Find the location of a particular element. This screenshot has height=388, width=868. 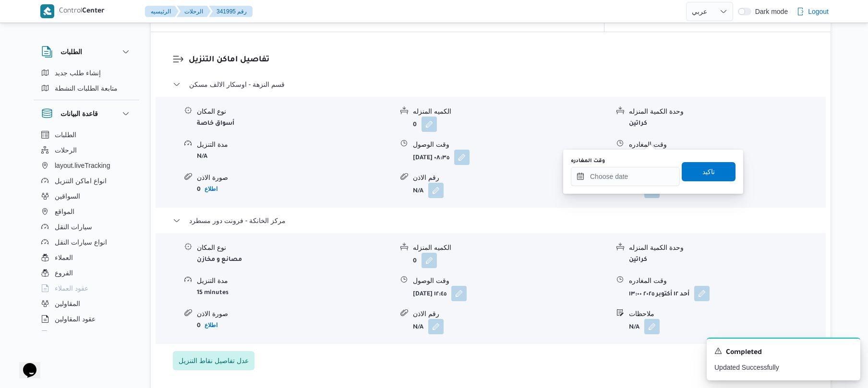

span: عدل تفاصيل نقاط التنزيل is located at coordinates (214, 361).